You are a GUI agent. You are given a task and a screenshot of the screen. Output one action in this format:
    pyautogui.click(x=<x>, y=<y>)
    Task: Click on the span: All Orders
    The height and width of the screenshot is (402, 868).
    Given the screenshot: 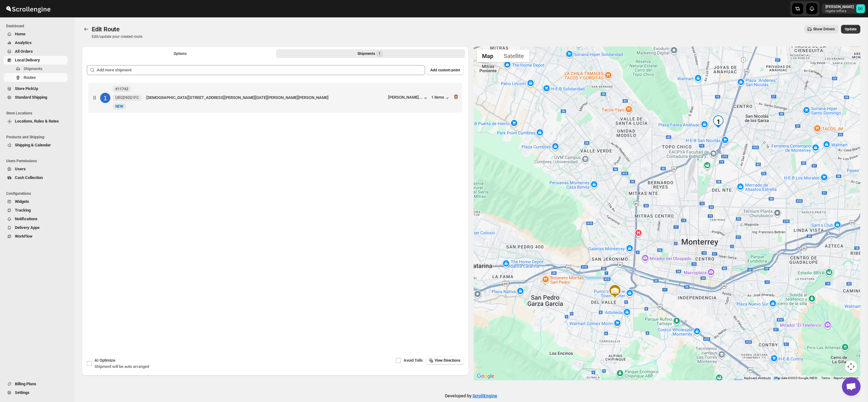 What is the action you would take?
    pyautogui.click(x=24, y=51)
    